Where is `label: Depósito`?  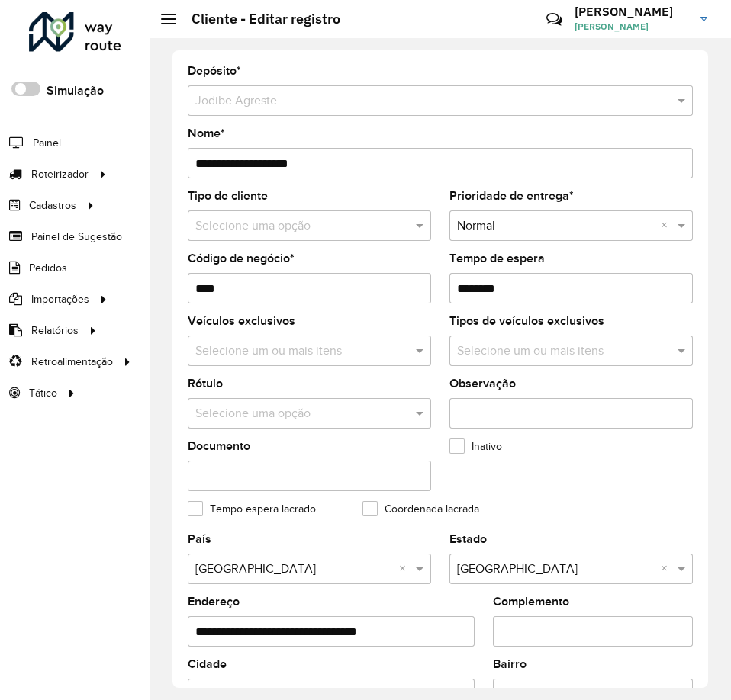 label: Depósito is located at coordinates (214, 71).